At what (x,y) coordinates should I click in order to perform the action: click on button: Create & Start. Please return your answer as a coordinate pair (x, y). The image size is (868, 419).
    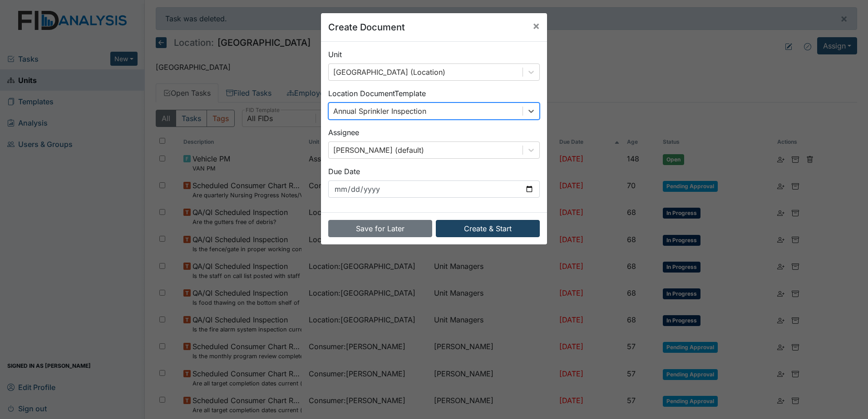
    Looking at the image, I should click on (488, 229).